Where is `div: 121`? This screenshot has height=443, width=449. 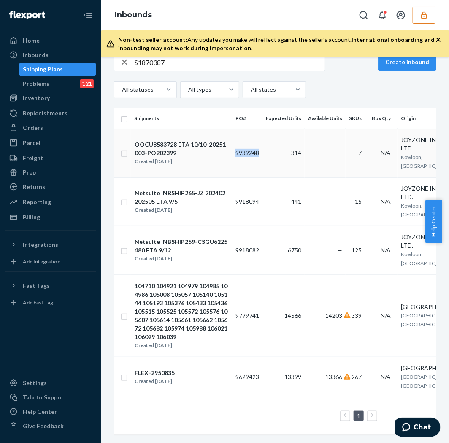
div: 121 is located at coordinates (87, 84).